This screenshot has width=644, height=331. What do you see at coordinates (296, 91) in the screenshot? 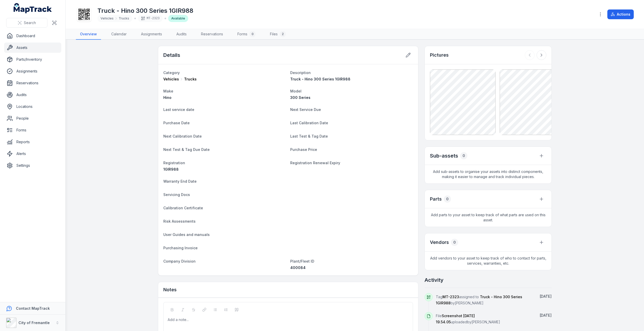
I see `span: Model` at bounding box center [296, 91].